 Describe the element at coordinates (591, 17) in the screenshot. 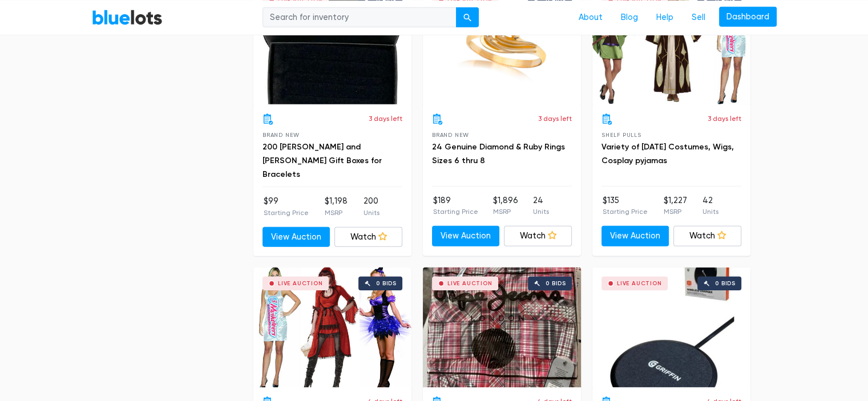

I see `a: About` at that location.